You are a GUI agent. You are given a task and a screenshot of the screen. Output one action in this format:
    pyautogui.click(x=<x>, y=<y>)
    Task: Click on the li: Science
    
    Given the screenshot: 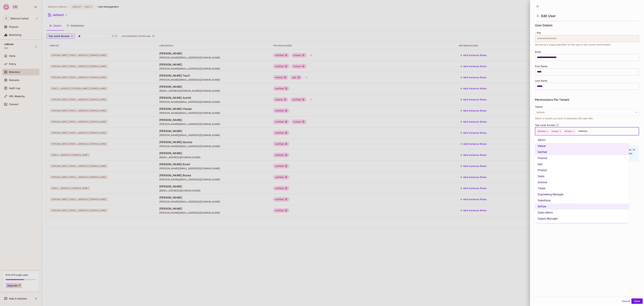 What is the action you would take?
    pyautogui.click(x=582, y=183)
    